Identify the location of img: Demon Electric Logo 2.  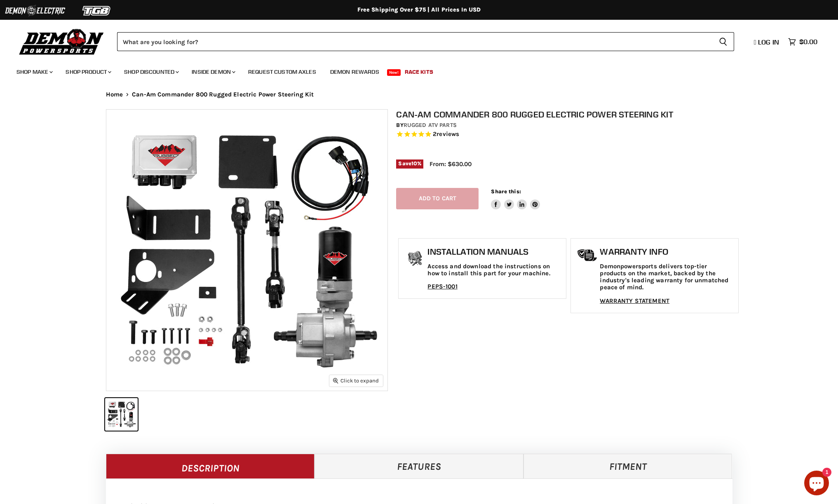
(35, 11).